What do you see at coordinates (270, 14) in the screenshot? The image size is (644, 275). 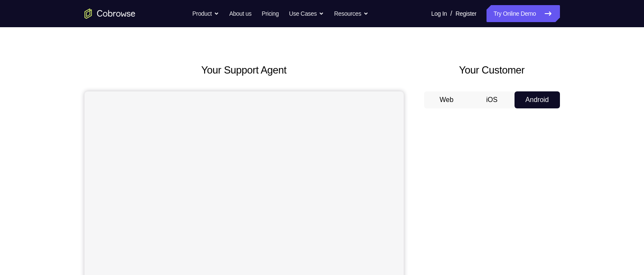 I see `a: Pricing` at bounding box center [270, 14].